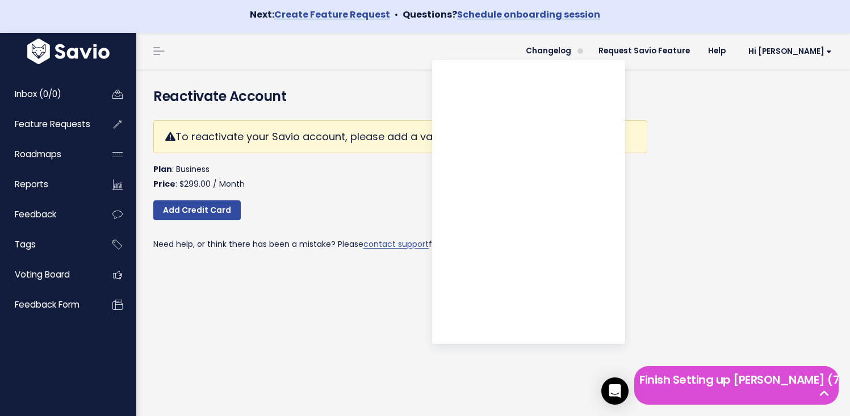 The image size is (850, 416). Describe the element at coordinates (528, 14) in the screenshot. I see `a: Schedule onboarding session` at that location.